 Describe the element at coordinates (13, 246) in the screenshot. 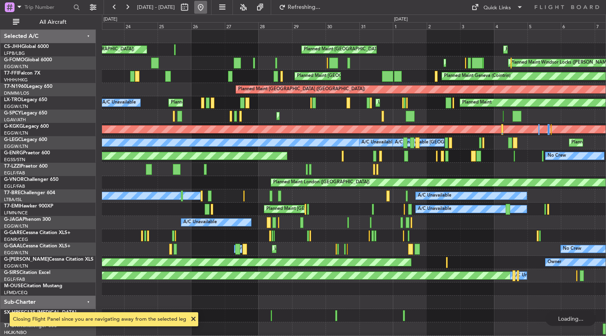

I see `span: G-GAAL` at that location.